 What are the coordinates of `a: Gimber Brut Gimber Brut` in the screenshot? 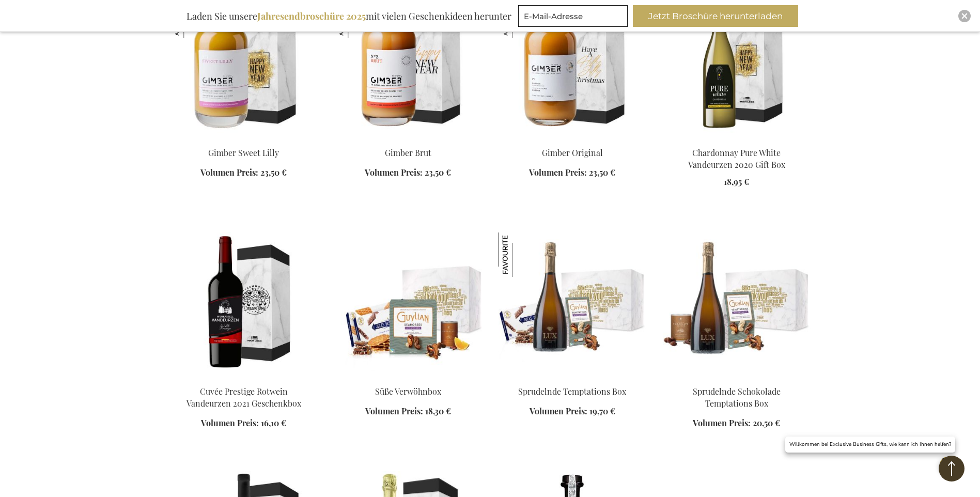 It's located at (408, 139).